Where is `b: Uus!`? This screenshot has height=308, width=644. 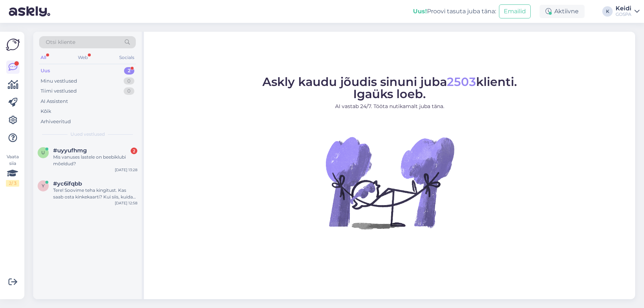
b: Uus! is located at coordinates (420, 11).